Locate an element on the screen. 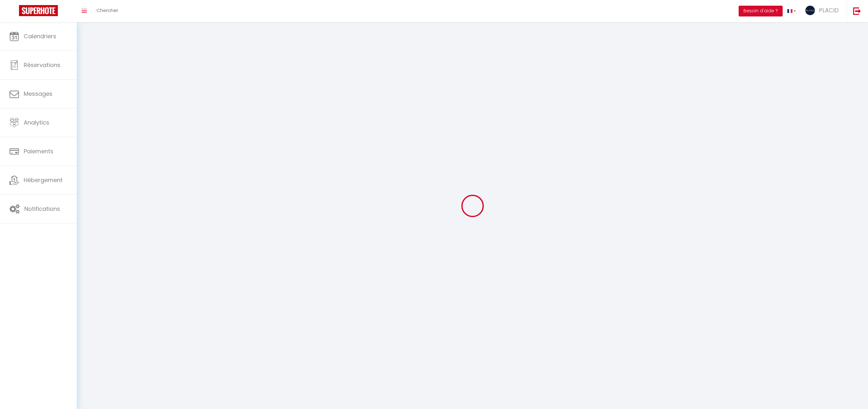 This screenshot has height=409, width=868. span: Paiements is located at coordinates (39, 151).